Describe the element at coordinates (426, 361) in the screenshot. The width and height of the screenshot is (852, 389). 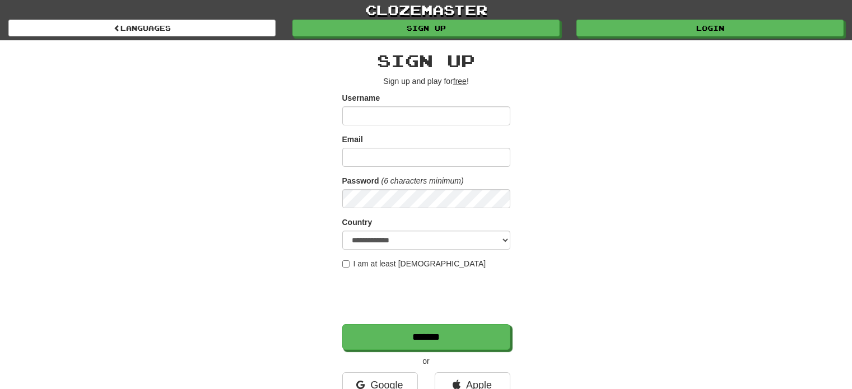
I see `p: or` at that location.